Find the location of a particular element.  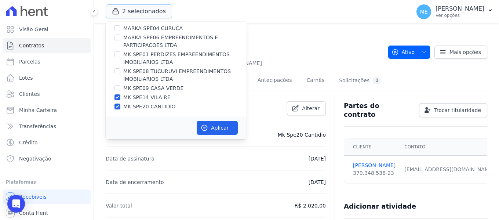

span: Conta Hent is located at coordinates (33, 213).